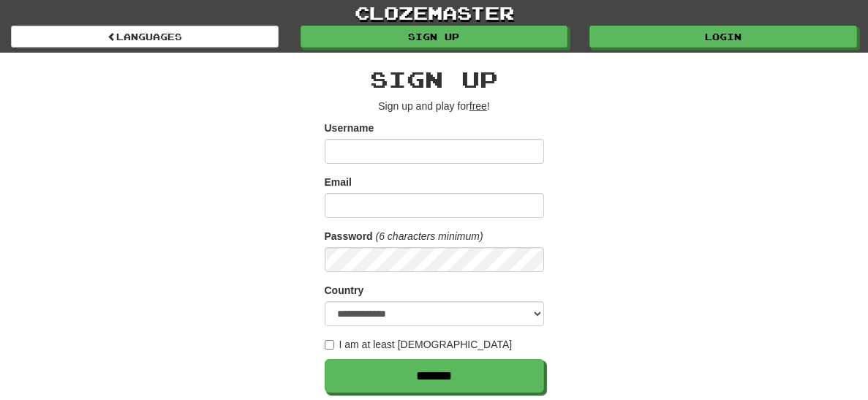  What do you see at coordinates (478, 106) in the screenshot?
I see `u: free` at bounding box center [478, 106].